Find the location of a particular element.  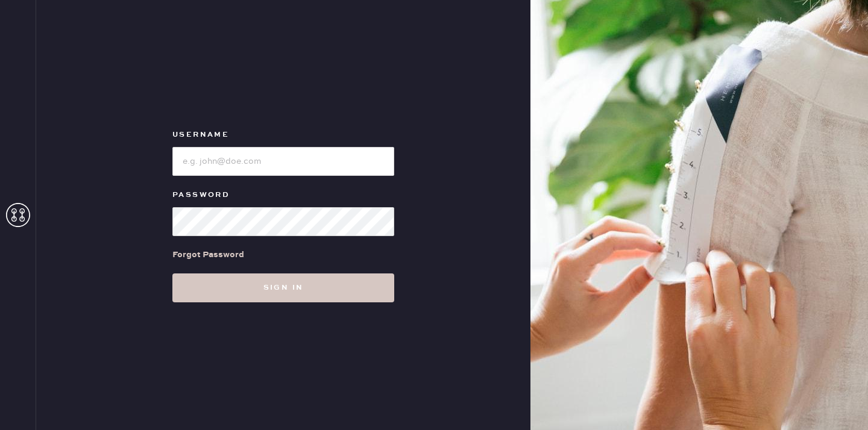

label: Username is located at coordinates (283, 135).